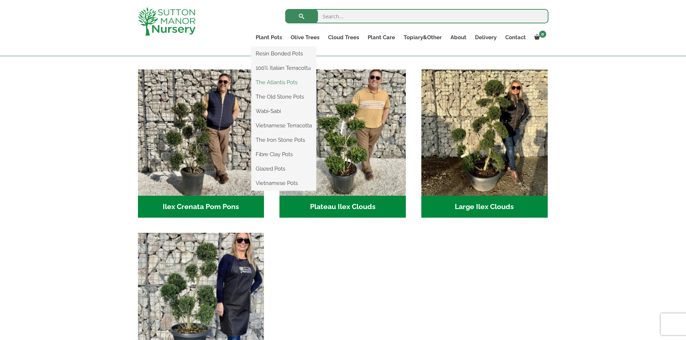 The image size is (686, 340). Describe the element at coordinates (342, 133) in the screenshot. I see `img: Plateau Ilex Clouds` at that location.